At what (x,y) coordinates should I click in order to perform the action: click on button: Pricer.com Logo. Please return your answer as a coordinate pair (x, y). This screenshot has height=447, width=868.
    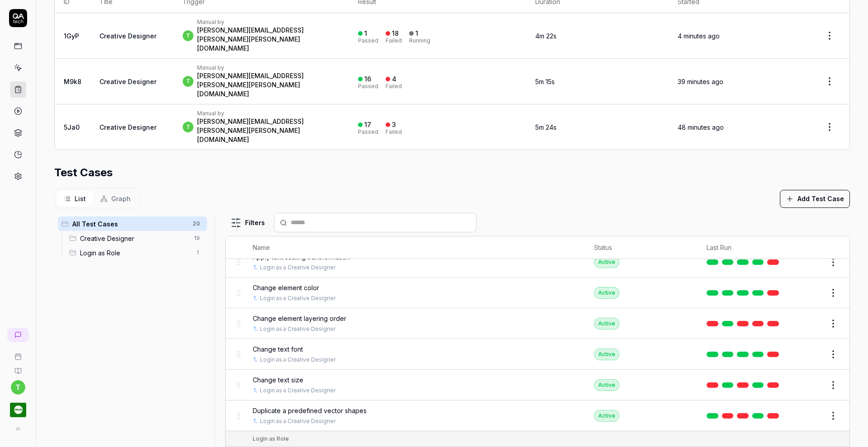
    Looking at the image, I should click on (17, 407).